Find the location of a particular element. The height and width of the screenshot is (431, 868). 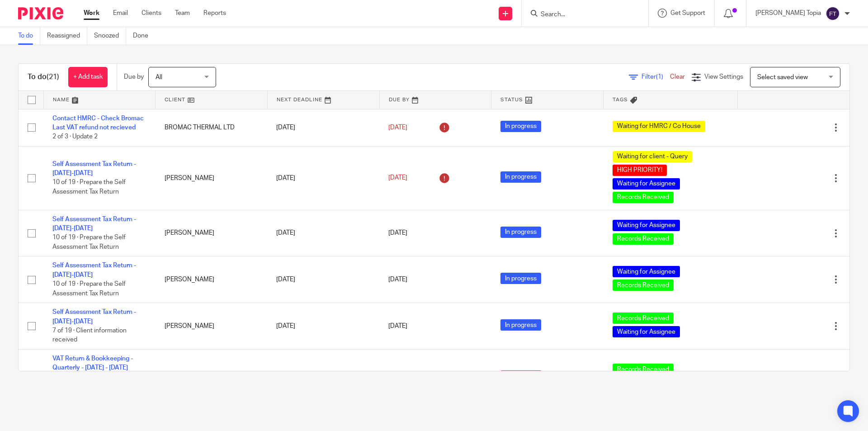

a: Clear is located at coordinates (678, 77).